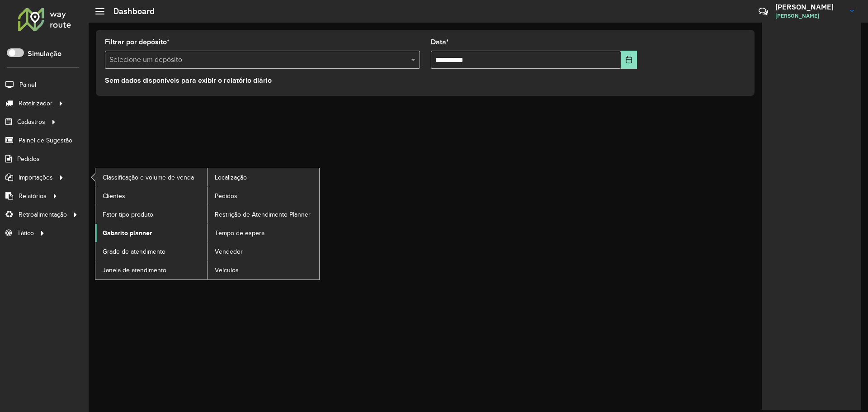 This screenshot has height=412, width=868. Describe the element at coordinates (35, 103) in the screenshot. I see `span: Roteirizador` at that location.